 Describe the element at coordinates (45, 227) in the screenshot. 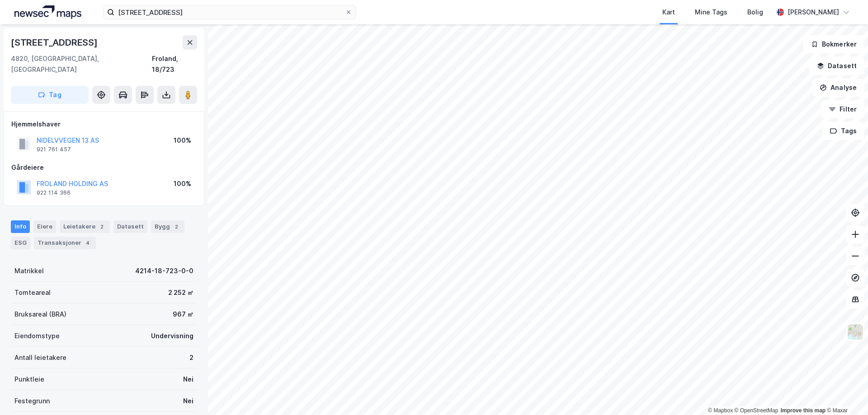

I see `div: Eiere` at that location.